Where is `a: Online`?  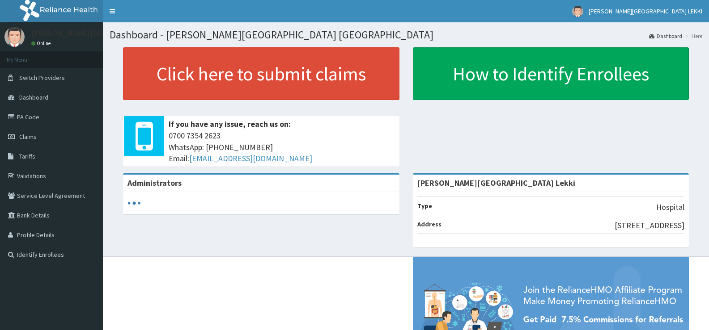
a: Online is located at coordinates (42, 43).